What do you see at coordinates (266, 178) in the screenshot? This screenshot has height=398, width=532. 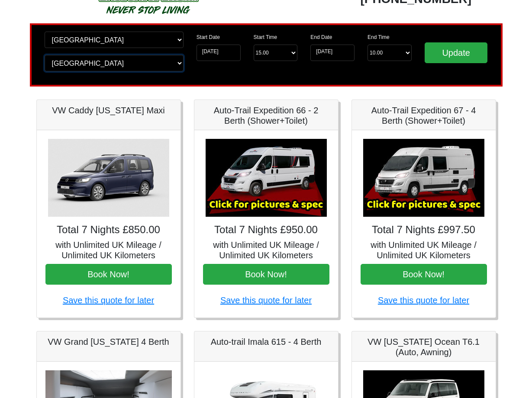 I see `img: Auto-Trail Expedition 66 - 2 Berth (Shower+Toilet)` at bounding box center [266, 178].